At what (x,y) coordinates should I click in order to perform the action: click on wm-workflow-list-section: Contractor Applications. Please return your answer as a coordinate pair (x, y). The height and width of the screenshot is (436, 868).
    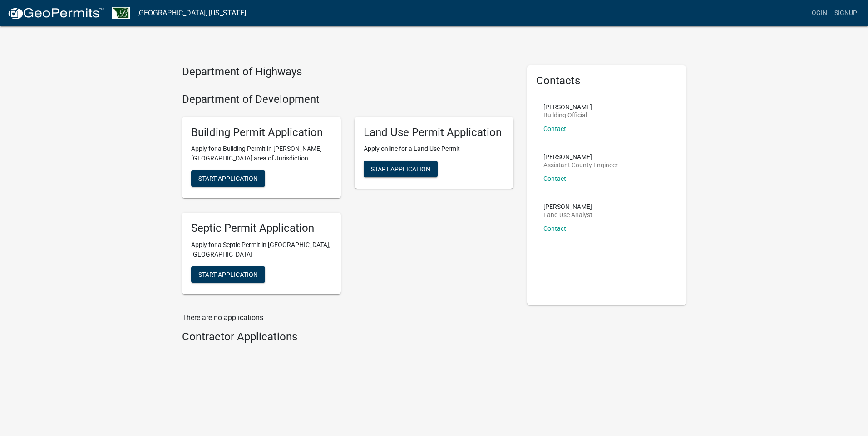
    Looking at the image, I should click on (348, 339).